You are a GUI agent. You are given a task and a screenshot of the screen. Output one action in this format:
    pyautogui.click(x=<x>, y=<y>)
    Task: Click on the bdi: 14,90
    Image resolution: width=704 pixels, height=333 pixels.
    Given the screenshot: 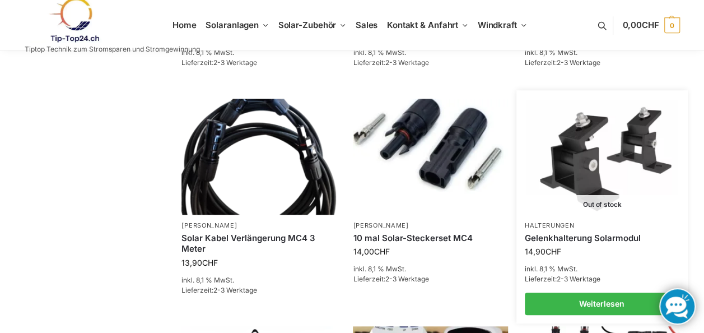 What is the action you would take?
    pyautogui.click(x=542, y=251)
    